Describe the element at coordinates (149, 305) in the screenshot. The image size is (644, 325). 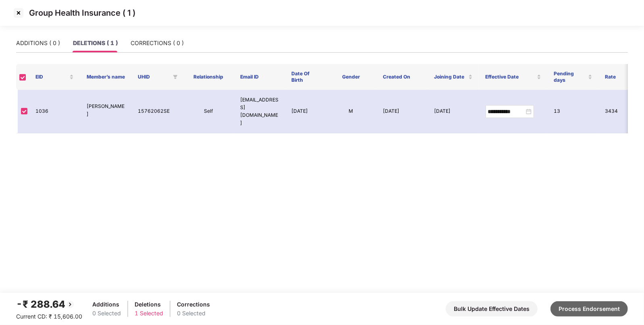
I see `div: Deletions` at that location.